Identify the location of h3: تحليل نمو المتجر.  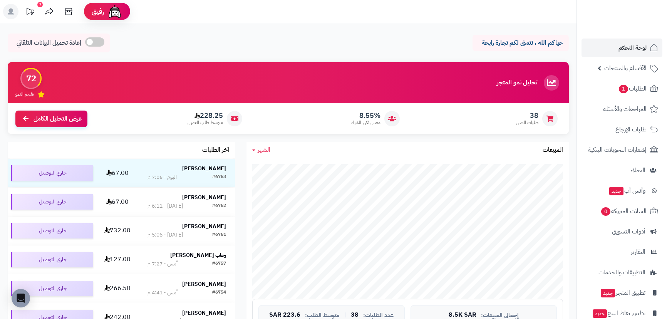
(517, 83).